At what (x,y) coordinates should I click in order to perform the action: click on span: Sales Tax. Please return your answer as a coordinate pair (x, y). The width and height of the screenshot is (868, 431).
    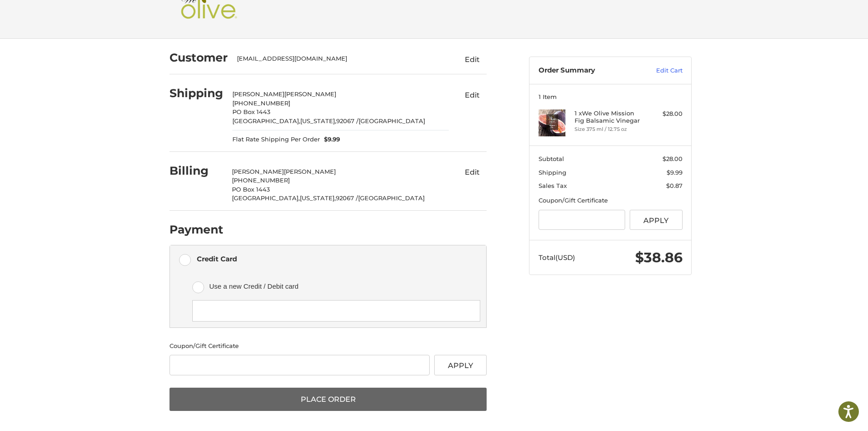
    Looking at the image, I should click on (552, 186).